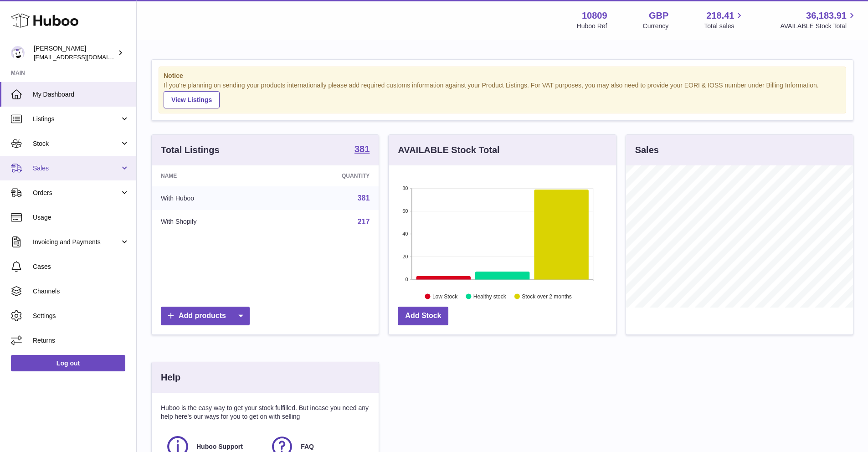 This screenshot has width=868, height=452. Describe the element at coordinates (656, 26) in the screenshot. I see `div: Currency` at that location.